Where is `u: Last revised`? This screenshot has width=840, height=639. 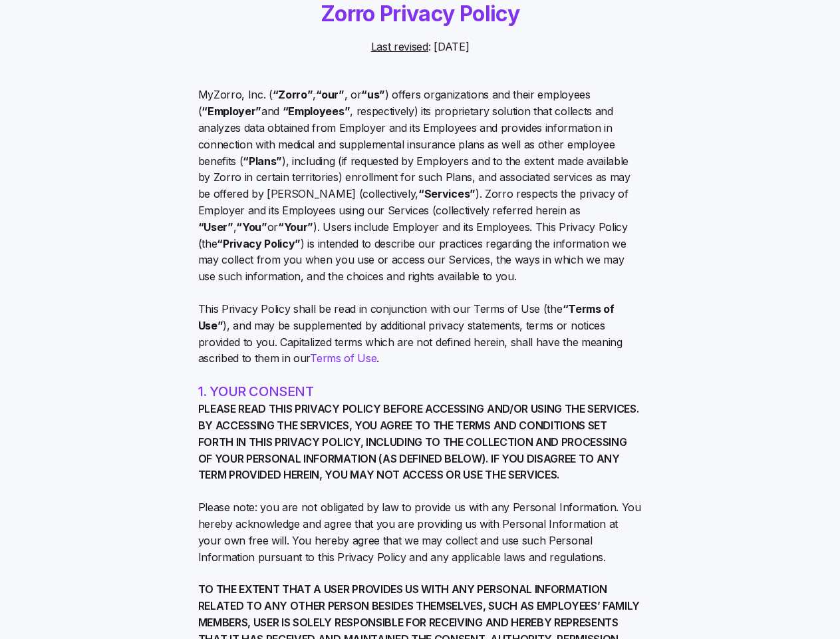 u: Last revised is located at coordinates (399, 46).